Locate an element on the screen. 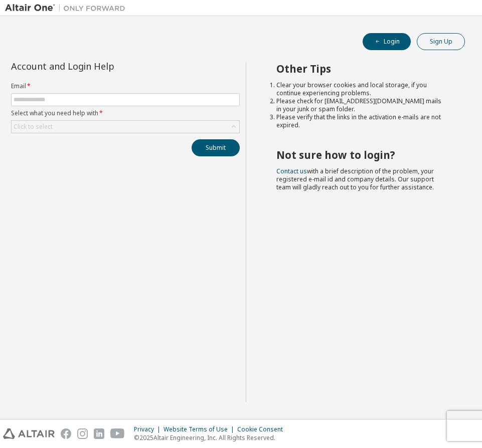 Image resolution: width=482 pixels, height=448 pixels. img: youtube.svg is located at coordinates (117, 434).